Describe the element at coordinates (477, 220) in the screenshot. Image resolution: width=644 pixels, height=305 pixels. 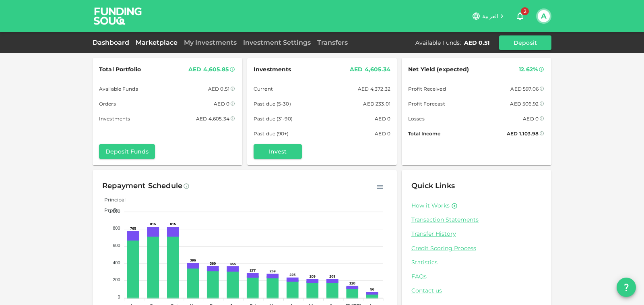
I see `a: Transaction Statements` at that location.